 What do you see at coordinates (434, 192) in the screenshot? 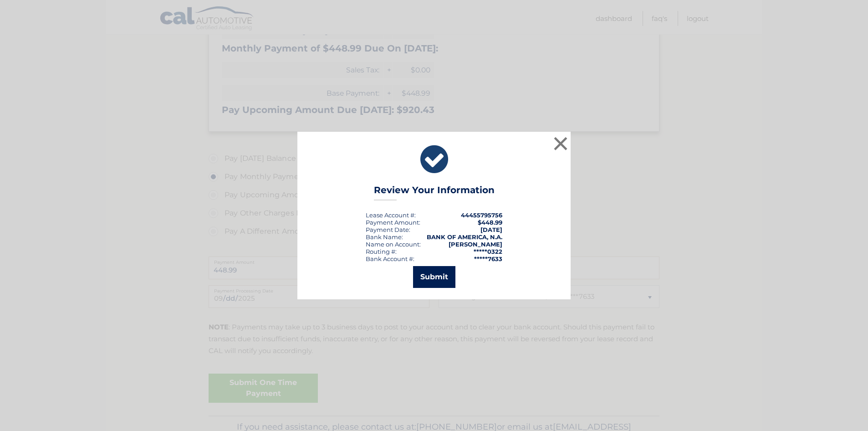
I see `h3: Review Your Information` at bounding box center [434, 192].